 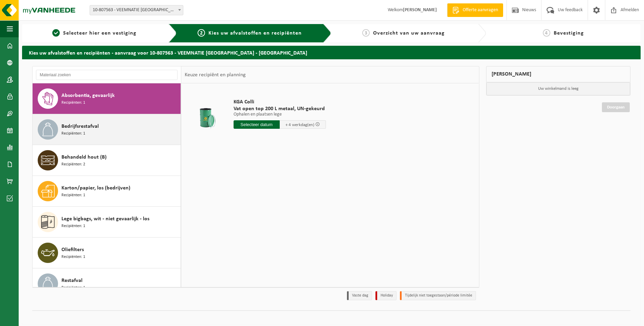 I want to click on span: 3, so click(x=366, y=33).